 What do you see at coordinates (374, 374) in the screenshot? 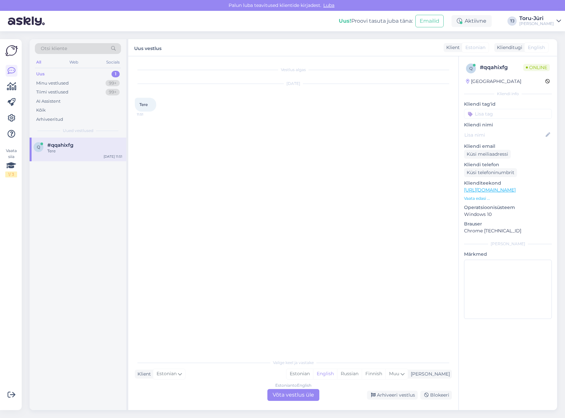
I see `div: Finnish` at bounding box center [374, 374].